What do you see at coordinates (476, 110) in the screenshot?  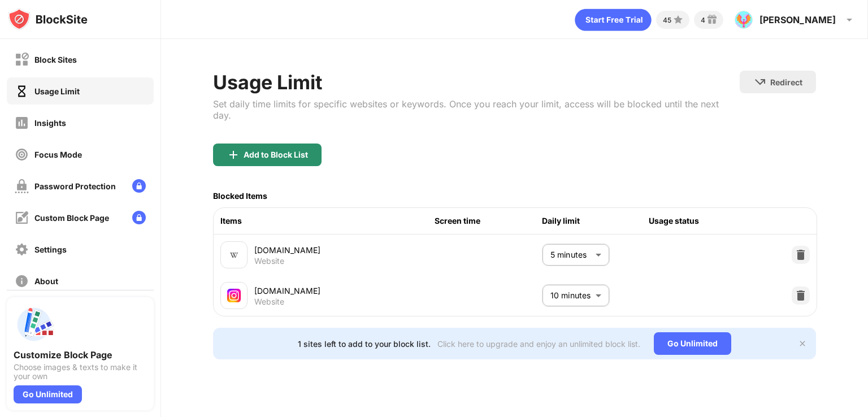 I see `div: Set daily time limits for specific websites or keywords. Once you reach your limit, access will b...` at bounding box center [476, 110].